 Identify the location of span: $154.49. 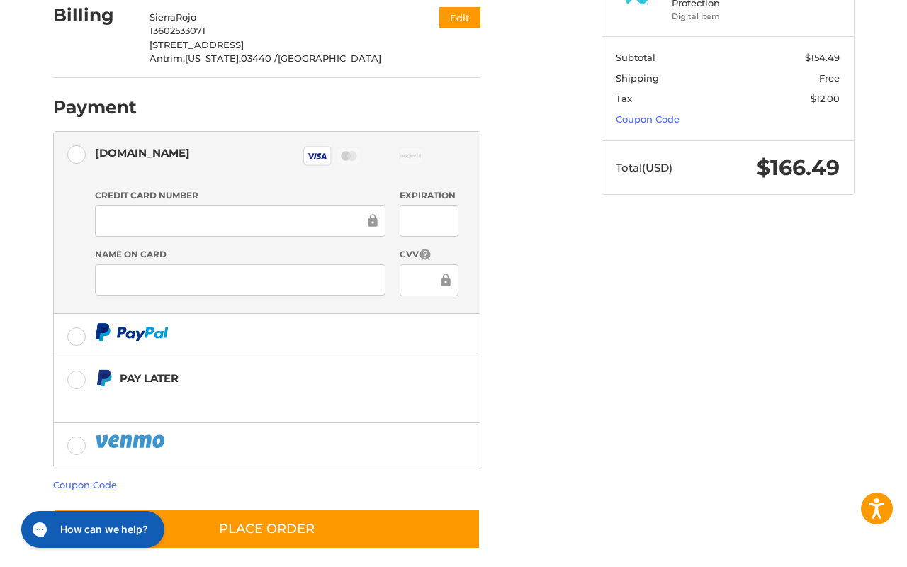
(822, 57).